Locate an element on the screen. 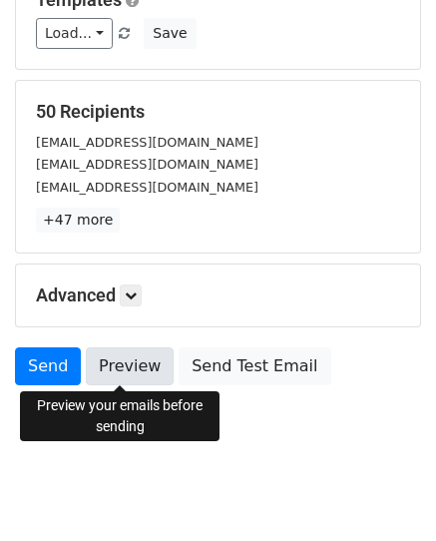 The height and width of the screenshot is (541, 436). a: Send is located at coordinates (48, 366).